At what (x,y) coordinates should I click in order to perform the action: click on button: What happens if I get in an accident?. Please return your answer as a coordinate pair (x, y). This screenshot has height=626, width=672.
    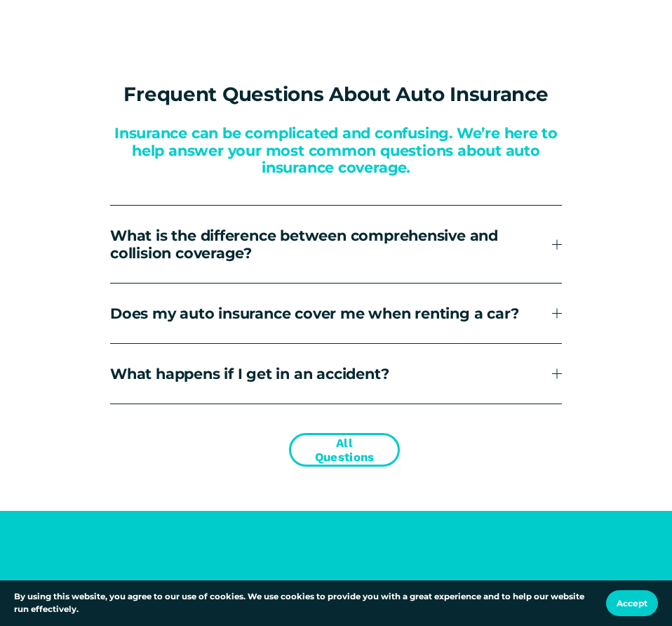
    Looking at the image, I should click on (336, 373).